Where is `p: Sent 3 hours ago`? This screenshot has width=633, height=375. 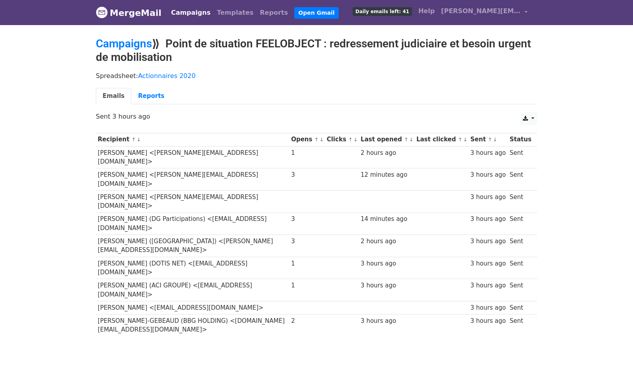 p: Sent 3 hours ago is located at coordinates (317, 116).